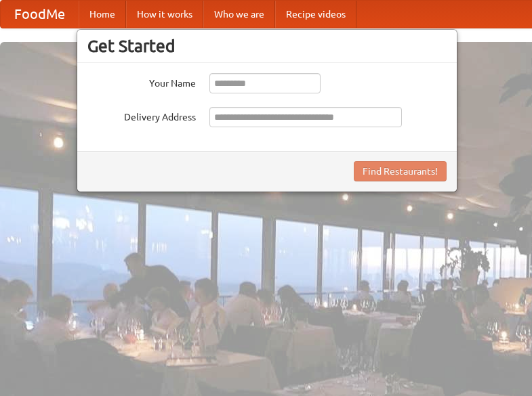 The width and height of the screenshot is (532, 396). What do you see at coordinates (141, 115) in the screenshot?
I see `label: Delivery Address` at bounding box center [141, 115].